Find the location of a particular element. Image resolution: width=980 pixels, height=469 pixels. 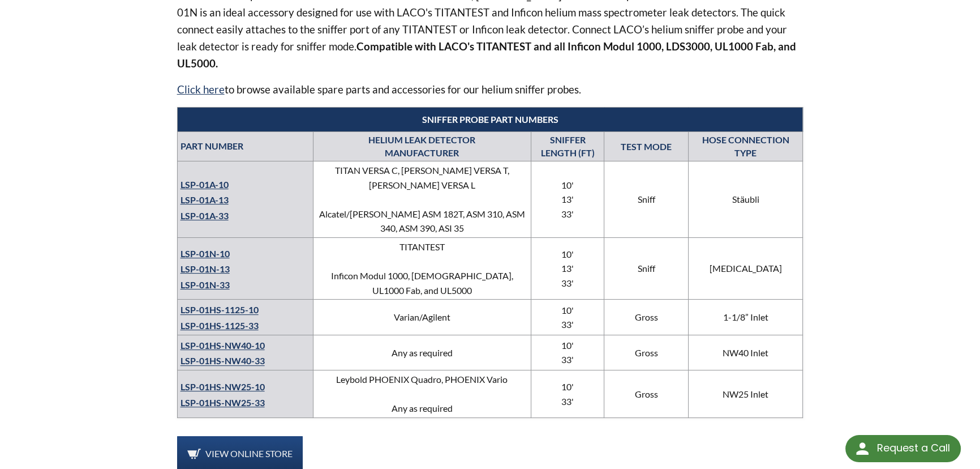

a: LSP-01A-13 is located at coordinates (204, 199).